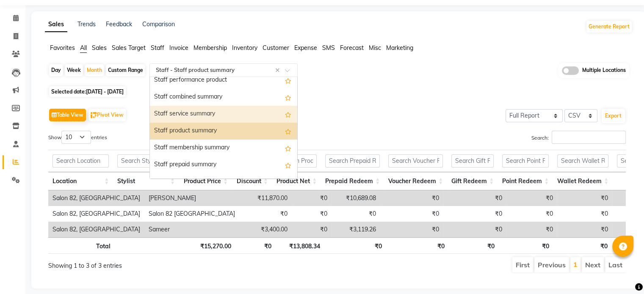 This screenshot has width=644, height=294. I want to click on span: Staff, so click(157, 48).